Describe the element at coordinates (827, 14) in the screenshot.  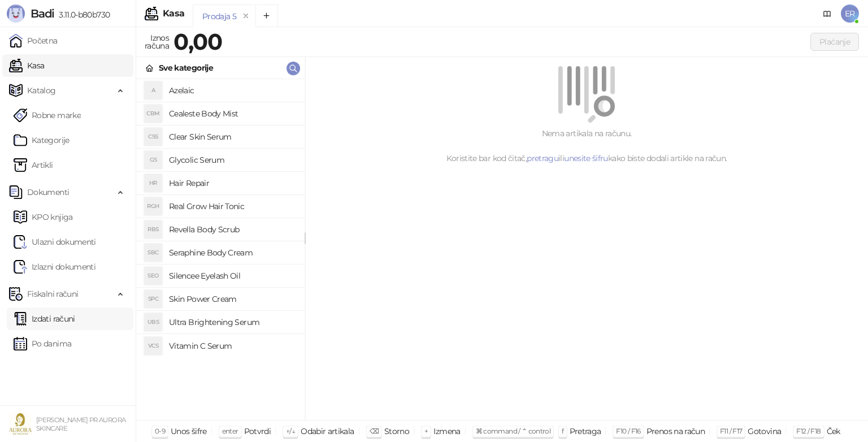
I see `a: Dokumentacija` at that location.